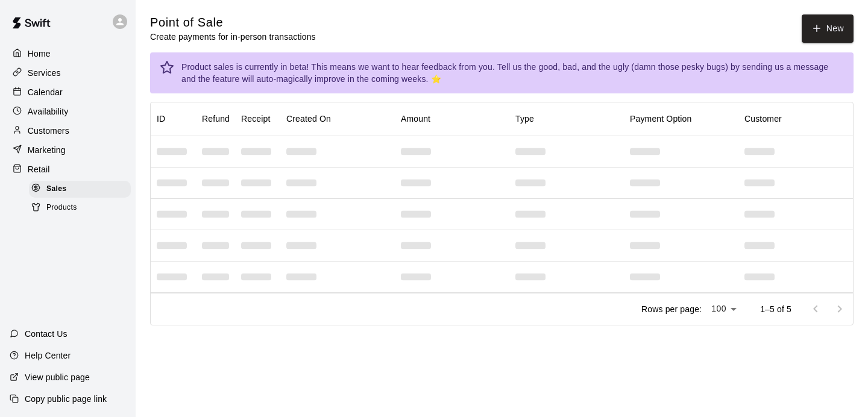 Image resolution: width=868 pixels, height=417 pixels. I want to click on p: Customers, so click(48, 131).